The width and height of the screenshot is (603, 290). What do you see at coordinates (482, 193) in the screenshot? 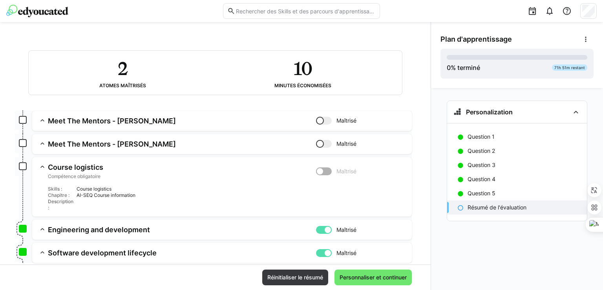
I see `p: Question 5` at bounding box center [482, 193].